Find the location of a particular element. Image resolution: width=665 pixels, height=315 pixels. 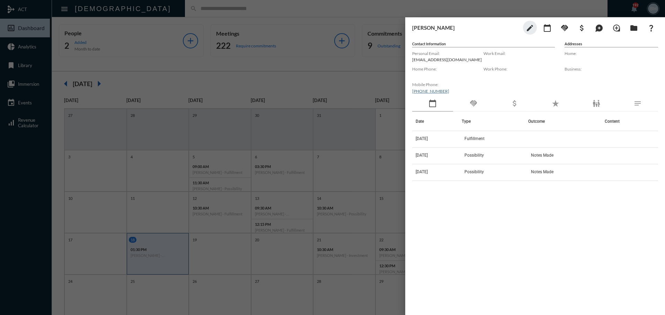

label: Home Phone: is located at coordinates (448, 69).